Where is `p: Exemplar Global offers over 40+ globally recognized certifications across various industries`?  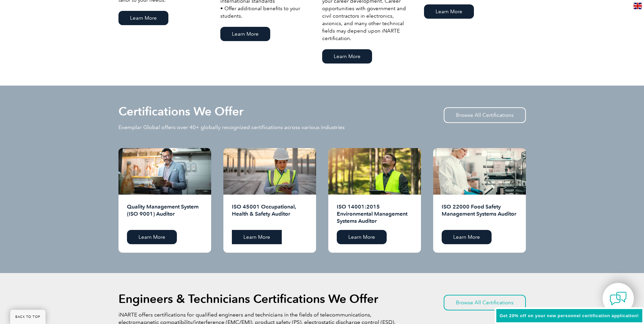 p: Exemplar Global offers over 40+ globally recognized certifications across various industries is located at coordinates (232, 128).